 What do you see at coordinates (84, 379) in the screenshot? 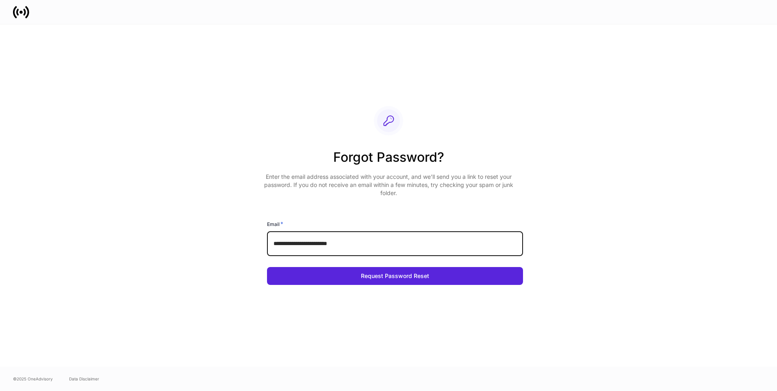
I see `a: Data Disclaimer` at bounding box center [84, 379].